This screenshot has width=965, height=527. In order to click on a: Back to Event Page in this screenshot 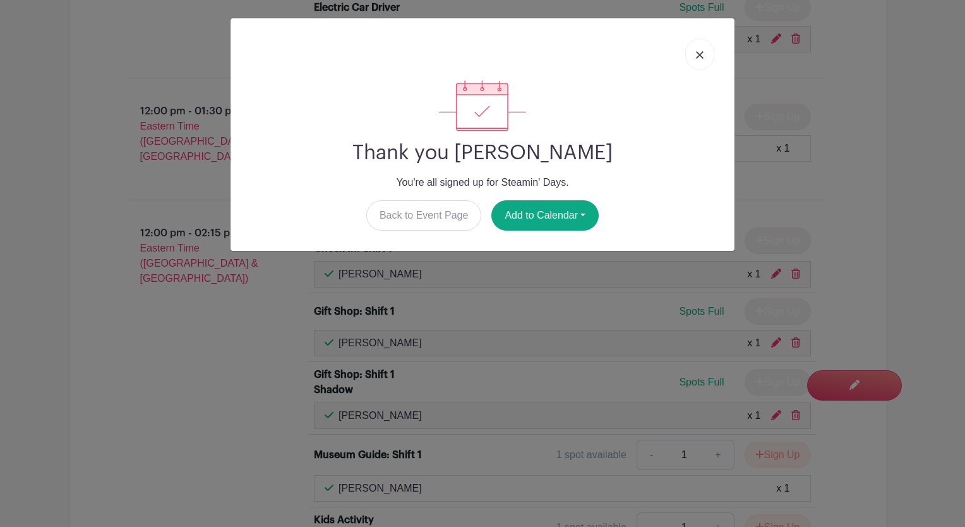, I will do `click(424, 215)`.